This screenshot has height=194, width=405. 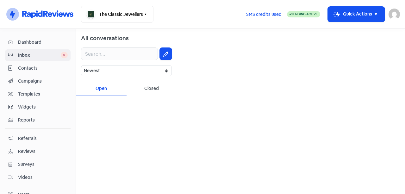 I want to click on a: Sending Active, so click(x=303, y=14).